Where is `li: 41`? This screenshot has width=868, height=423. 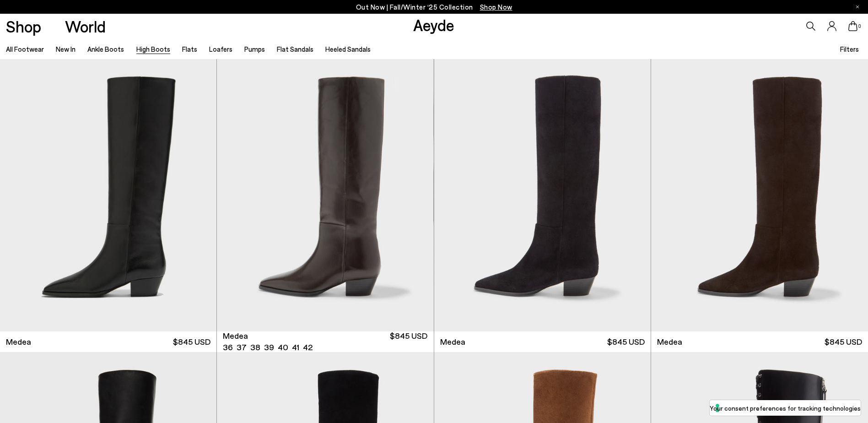 li: 41 is located at coordinates (295, 347).